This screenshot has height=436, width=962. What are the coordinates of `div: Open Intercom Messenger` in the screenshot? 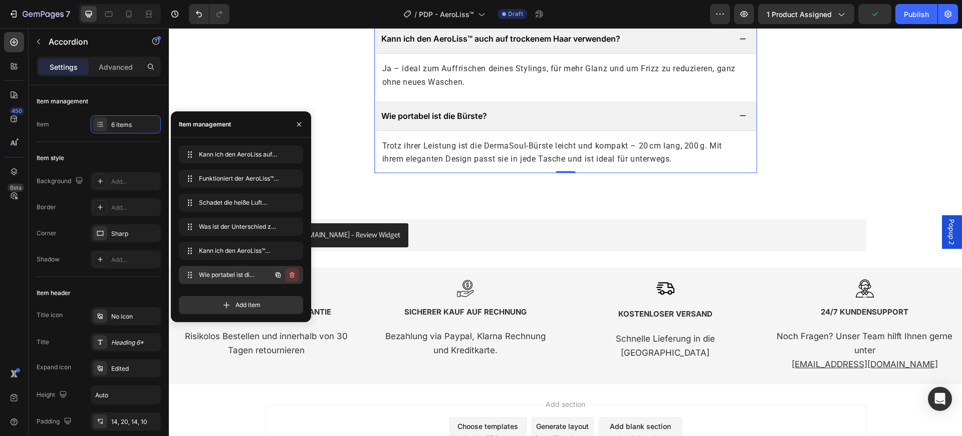 It's located at (940, 398).